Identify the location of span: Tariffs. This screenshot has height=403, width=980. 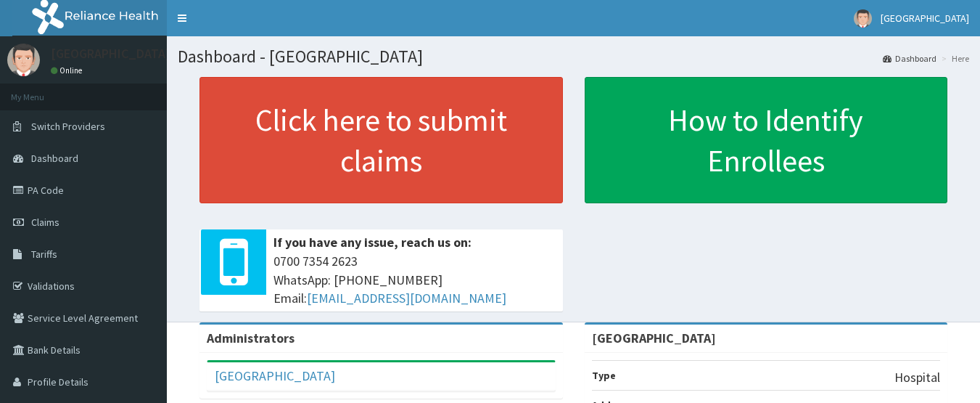
(44, 254).